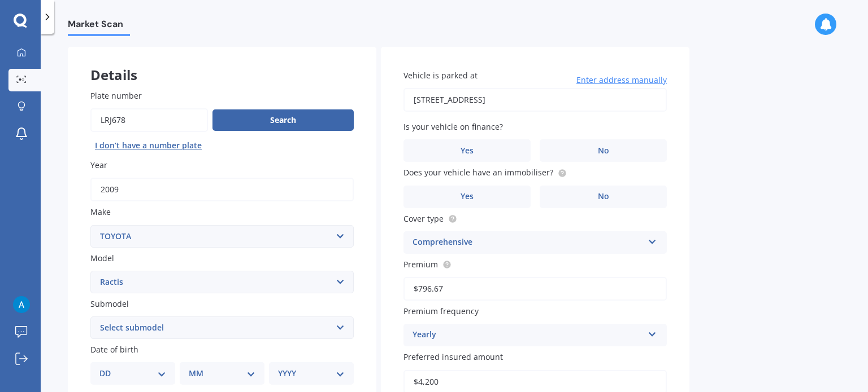 Image resolution: width=868 pixels, height=392 pixels. I want to click on span: Premium frequency, so click(440, 311).